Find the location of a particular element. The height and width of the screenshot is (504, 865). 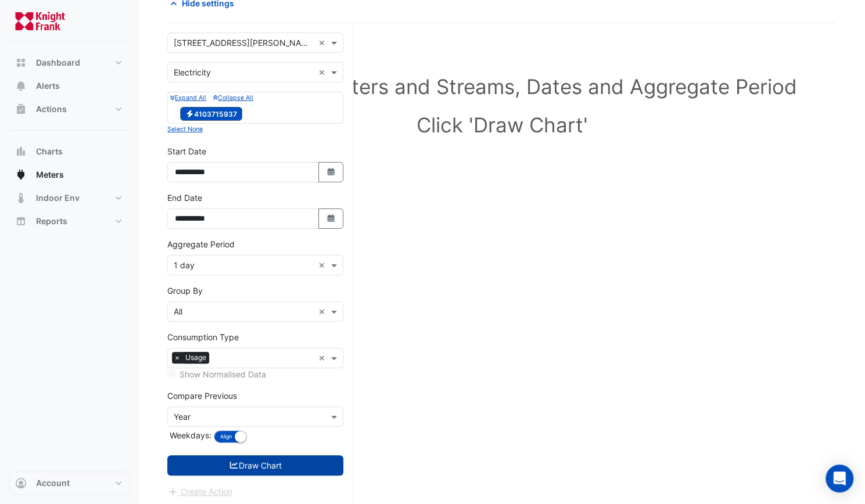

app-icon: Alerts is located at coordinates (21, 86).